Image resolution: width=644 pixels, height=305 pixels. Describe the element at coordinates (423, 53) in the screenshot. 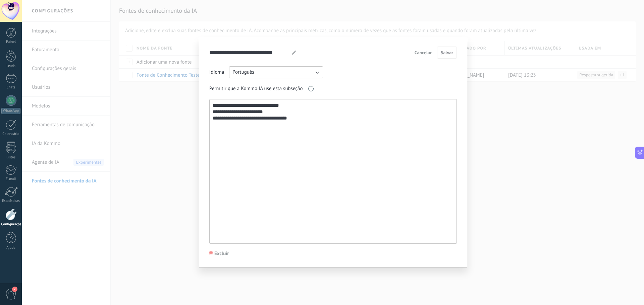

I see `span: Cancelar` at that location.